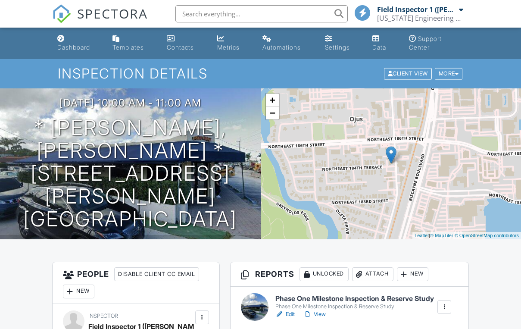 The height and width of the screenshot is (329, 521). What do you see at coordinates (355, 299) in the screenshot?
I see `h6: Phase One Milestone Inspection & Reserve Study` at bounding box center [355, 299].